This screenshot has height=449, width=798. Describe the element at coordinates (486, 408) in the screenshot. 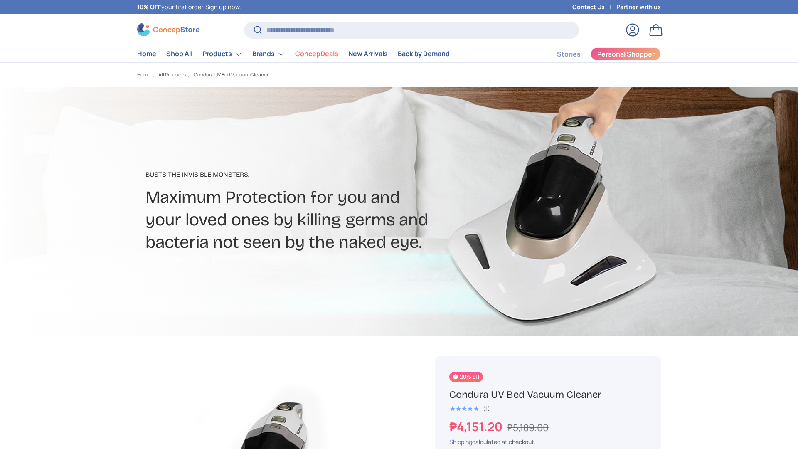

I see `div: (1)` at that location.